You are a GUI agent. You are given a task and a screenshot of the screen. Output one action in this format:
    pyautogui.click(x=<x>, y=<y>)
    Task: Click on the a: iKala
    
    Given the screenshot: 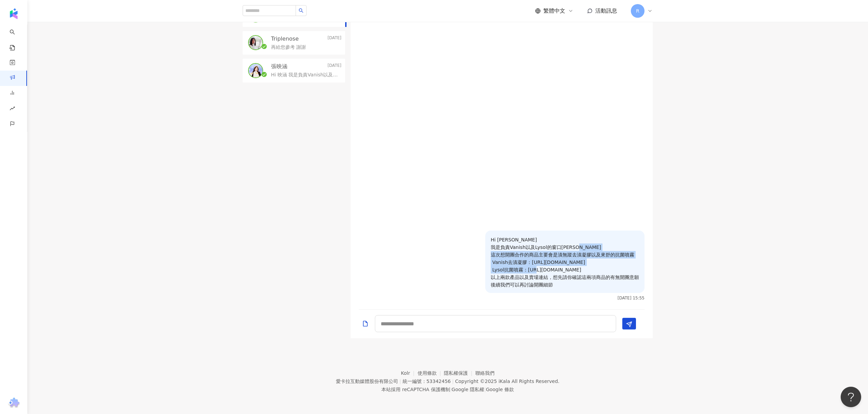 What is the action you would take?
    pyautogui.click(x=504, y=382)
    